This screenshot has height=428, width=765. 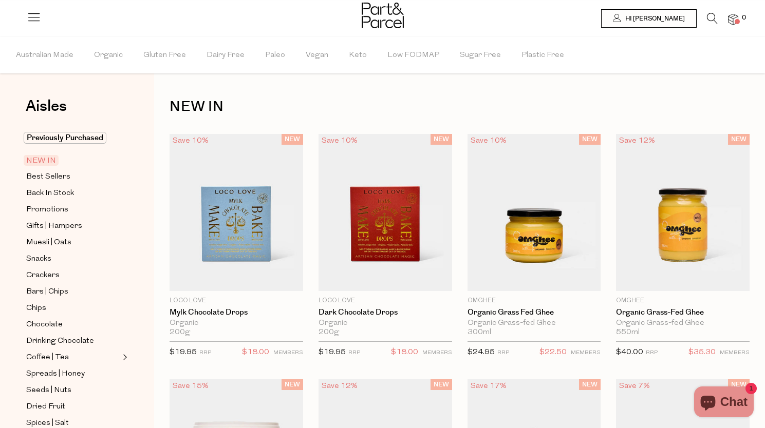 I want to click on span: Muesli | Oats, so click(x=49, y=243).